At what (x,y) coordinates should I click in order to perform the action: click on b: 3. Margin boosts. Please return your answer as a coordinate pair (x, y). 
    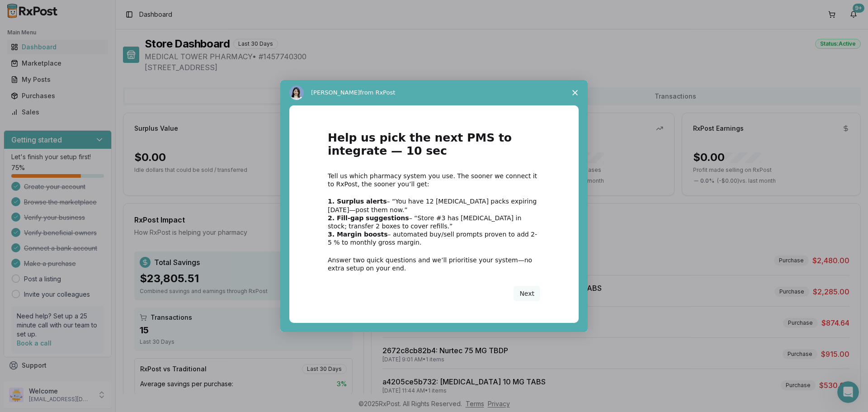
    Looking at the image, I should click on (358, 234).